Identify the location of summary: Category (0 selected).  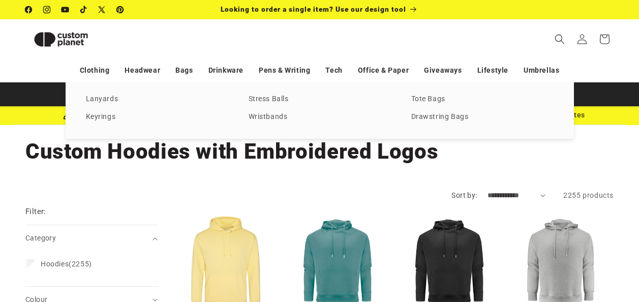
(92, 238).